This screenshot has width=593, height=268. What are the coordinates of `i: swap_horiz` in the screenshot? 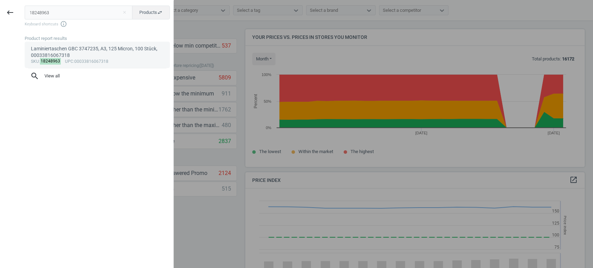 It's located at (160, 13).